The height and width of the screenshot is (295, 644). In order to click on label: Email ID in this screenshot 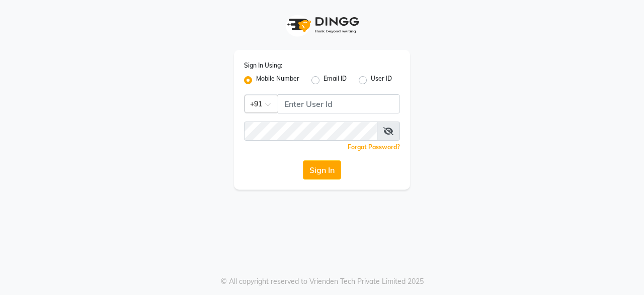, I will do `click(335, 80)`.